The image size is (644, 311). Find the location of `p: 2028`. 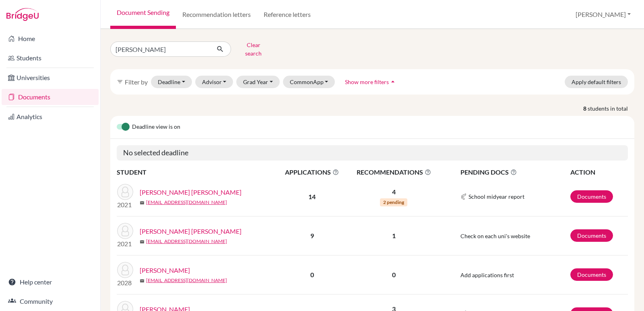

p: 2028 is located at coordinates (125, 283).